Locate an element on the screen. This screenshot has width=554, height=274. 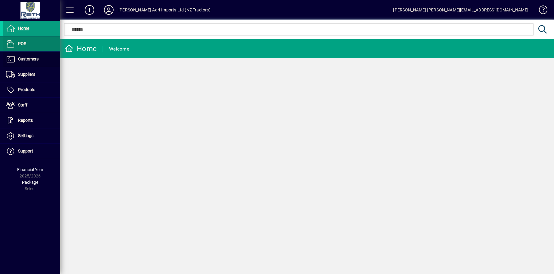
span: Financial Year is located at coordinates (30, 170).